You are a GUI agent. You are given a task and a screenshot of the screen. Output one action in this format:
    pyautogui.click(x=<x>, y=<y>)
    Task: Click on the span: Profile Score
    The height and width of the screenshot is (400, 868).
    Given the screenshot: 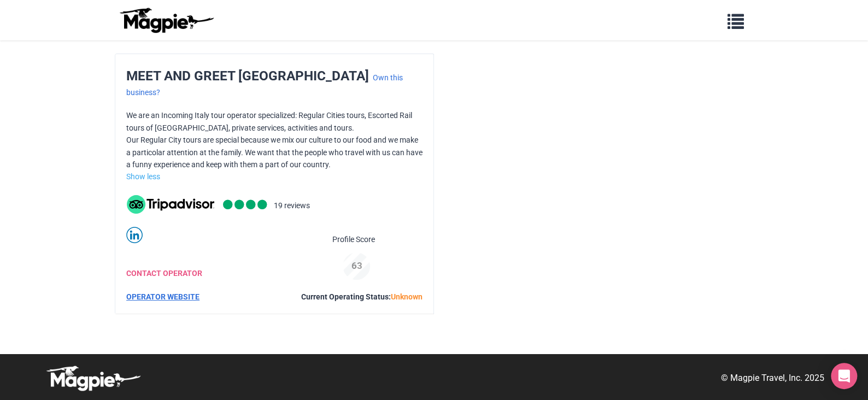 What is the action you would take?
    pyautogui.click(x=353, y=240)
    